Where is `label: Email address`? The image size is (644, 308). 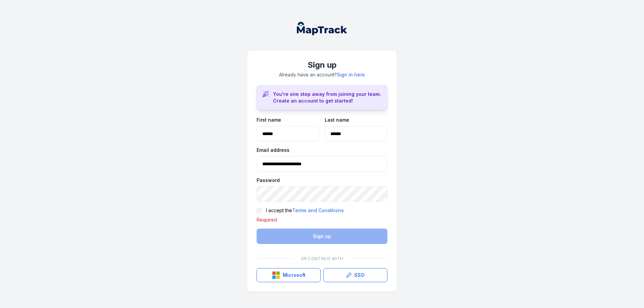
label: Email address is located at coordinates (273, 150).